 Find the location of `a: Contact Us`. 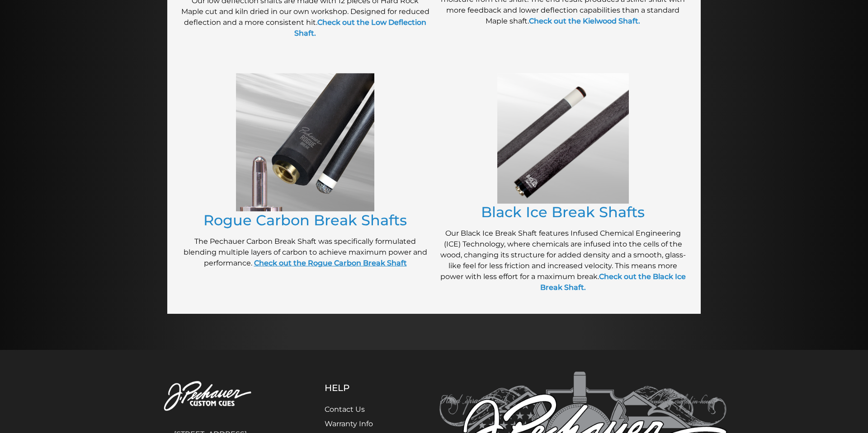

a: Contact Us is located at coordinates (345, 409).